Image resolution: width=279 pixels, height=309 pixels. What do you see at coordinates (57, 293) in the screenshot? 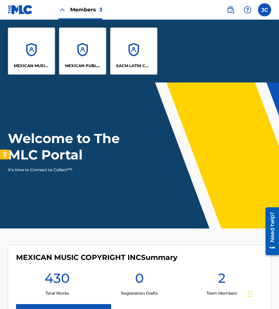
I see `p: Total Works` at bounding box center [57, 293].